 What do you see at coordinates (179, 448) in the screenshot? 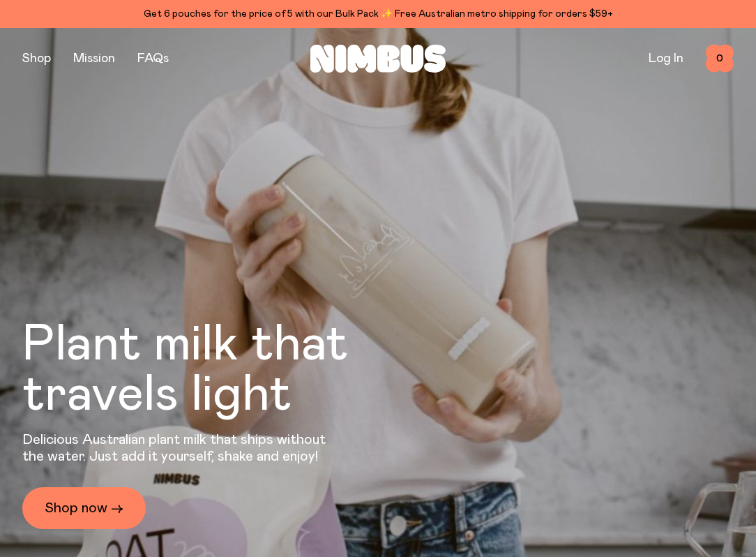
I see `p: Delicious Australian plant milk that ships without the water. Just add it yourself, shake and enjoy!` at bounding box center [179, 448].